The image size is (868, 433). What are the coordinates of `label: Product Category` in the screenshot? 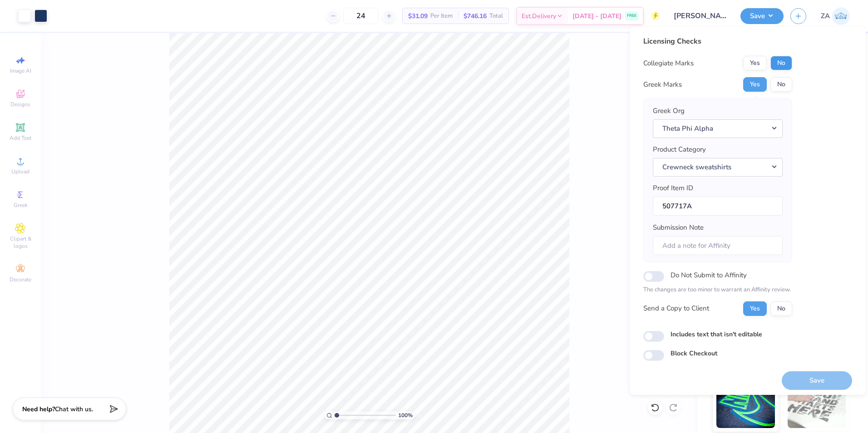 It's located at (680, 149).